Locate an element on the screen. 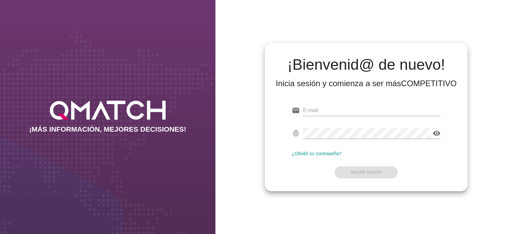  i: email is located at coordinates (296, 110).